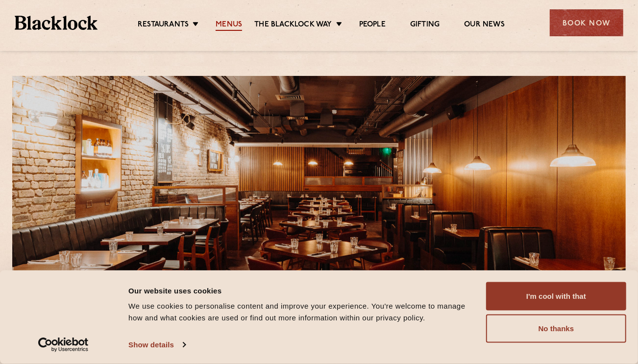 Image resolution: width=638 pixels, height=364 pixels. What do you see at coordinates (373, 26) in the screenshot?
I see `a: People` at bounding box center [373, 26].